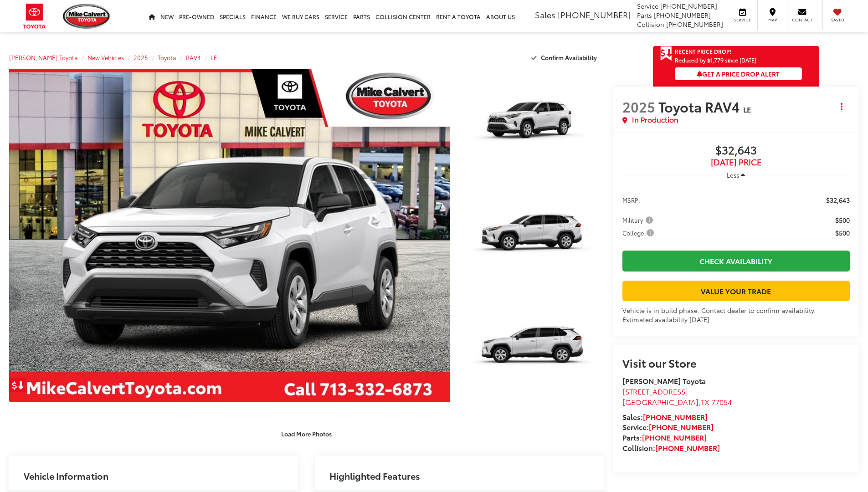 This screenshot has width=868, height=492. I want to click on span: Sales, so click(545, 15).